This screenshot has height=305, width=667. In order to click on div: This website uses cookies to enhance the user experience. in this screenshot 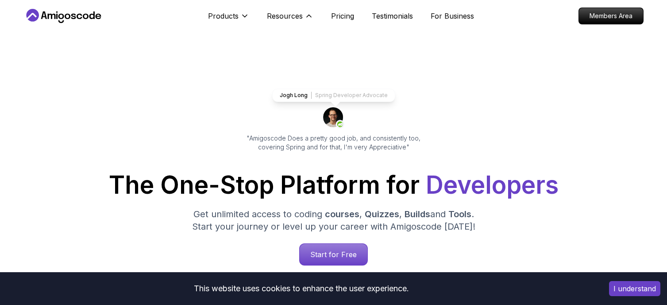, I will do `click(301, 288)`.